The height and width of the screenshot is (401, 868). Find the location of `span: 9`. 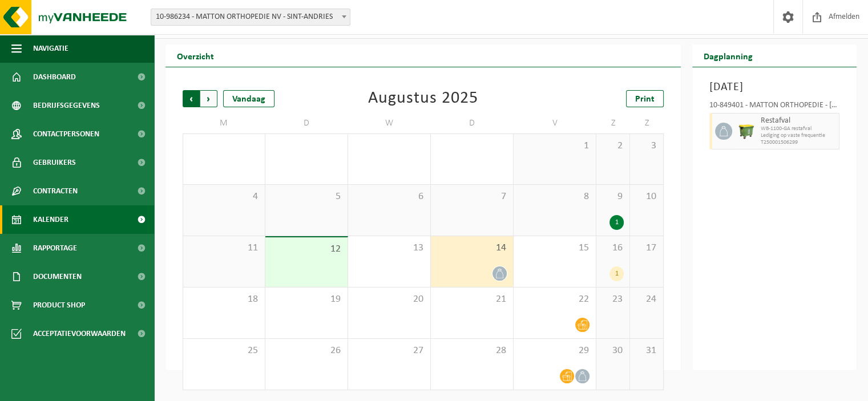

span: 9 is located at coordinates (613, 196).